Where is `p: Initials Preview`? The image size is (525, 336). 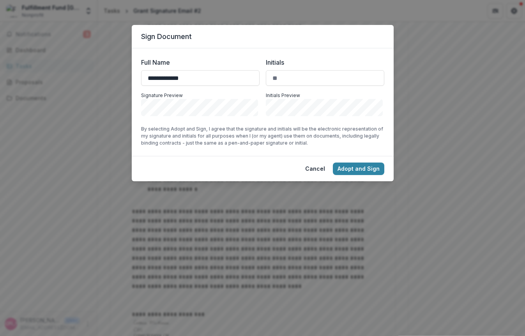
p: Initials Preview is located at coordinates (325, 95).